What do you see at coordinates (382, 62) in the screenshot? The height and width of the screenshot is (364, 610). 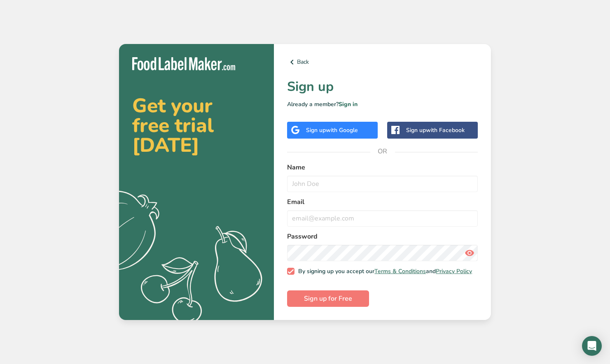 I see `a: Back` at bounding box center [382, 62].